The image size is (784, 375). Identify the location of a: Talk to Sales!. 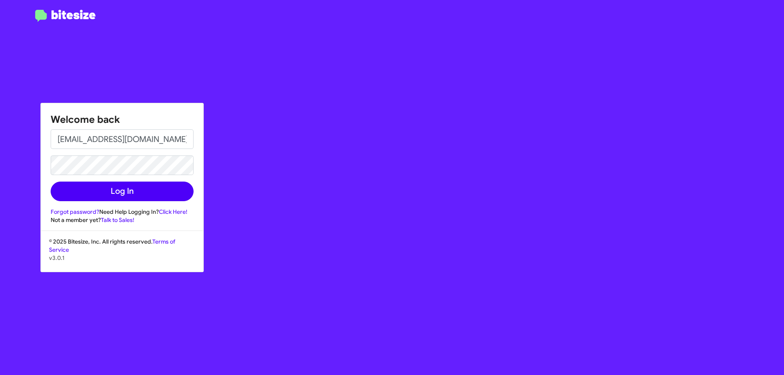
(118, 220).